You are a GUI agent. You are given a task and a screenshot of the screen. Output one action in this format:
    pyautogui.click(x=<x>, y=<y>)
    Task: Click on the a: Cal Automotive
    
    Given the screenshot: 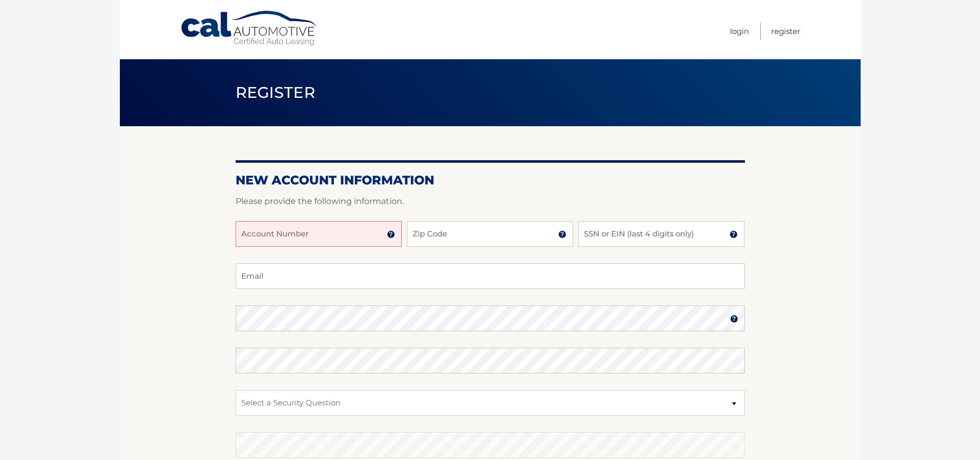 What is the action you would take?
    pyautogui.click(x=249, y=29)
    